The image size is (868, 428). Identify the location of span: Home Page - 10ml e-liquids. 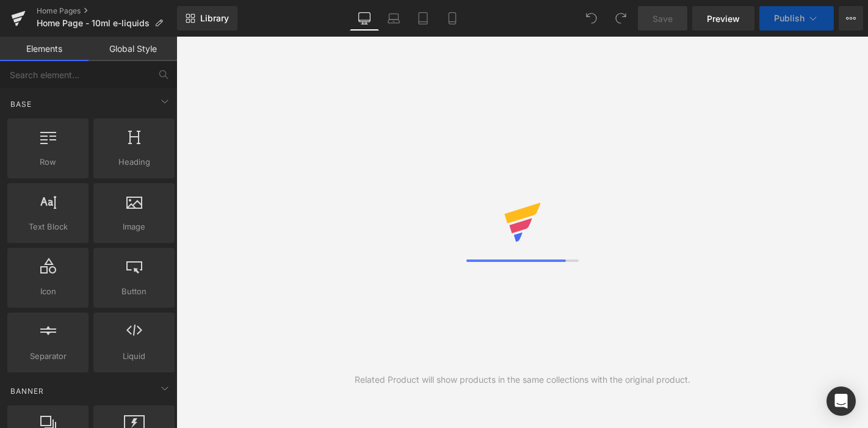
(93, 23).